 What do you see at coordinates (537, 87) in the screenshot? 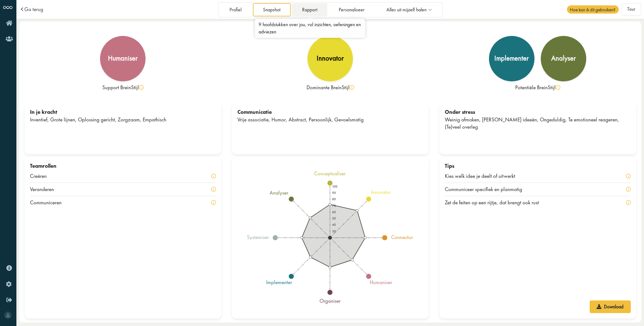
I see `div: Potentiële BreinStijl` at bounding box center [537, 87].